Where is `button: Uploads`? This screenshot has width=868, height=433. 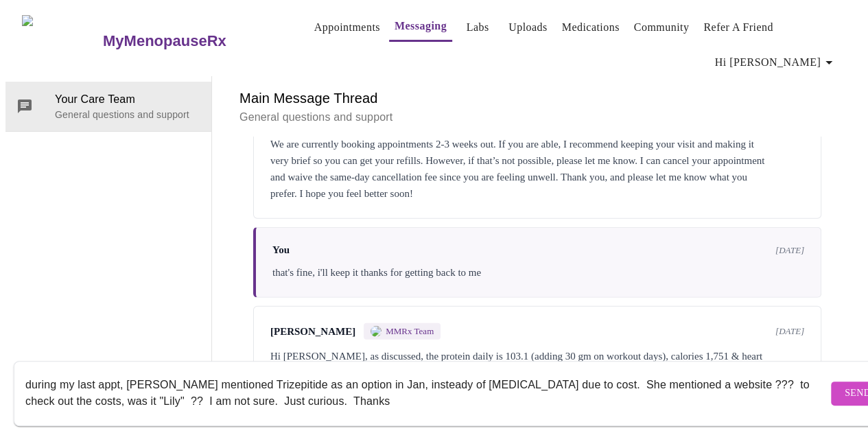
button: Uploads is located at coordinates (528, 27).